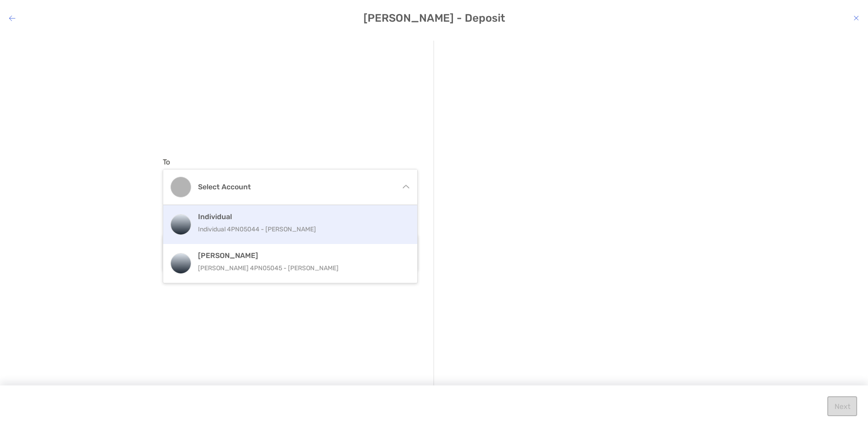  I want to click on label: To, so click(167, 162).